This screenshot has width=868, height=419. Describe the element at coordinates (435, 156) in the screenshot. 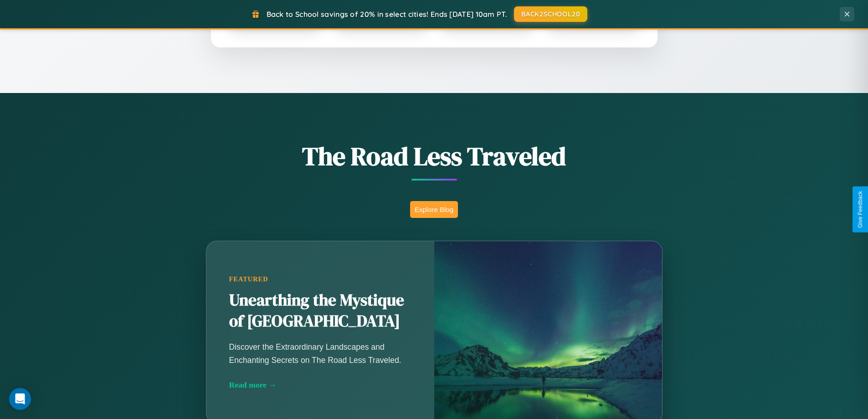

I see `h1: The Road Less Traveled` at that location.